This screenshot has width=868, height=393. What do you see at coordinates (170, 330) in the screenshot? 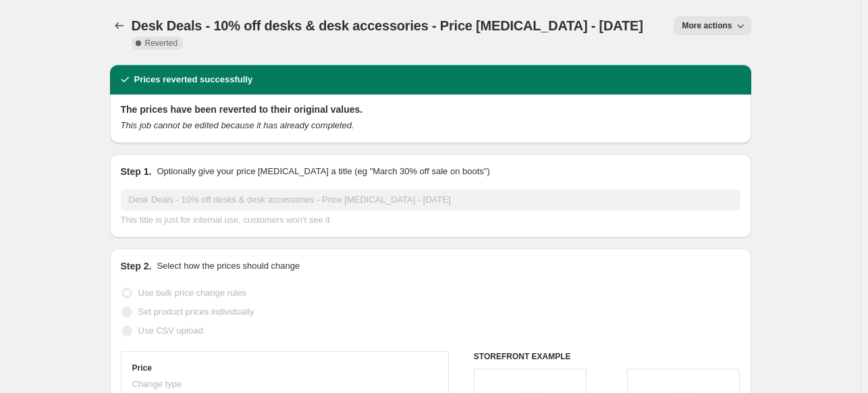
I see `span: Use CSV upload` at bounding box center [170, 330].